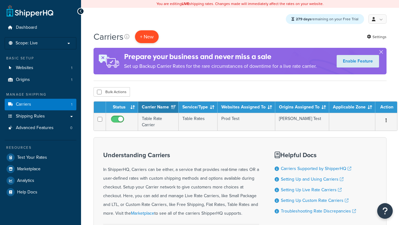  I want to click on li: Advanced Features, so click(41, 128).